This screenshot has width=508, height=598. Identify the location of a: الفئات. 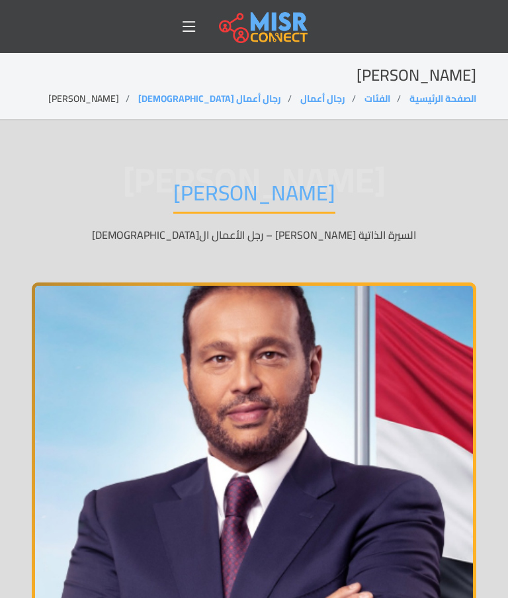
(377, 99).